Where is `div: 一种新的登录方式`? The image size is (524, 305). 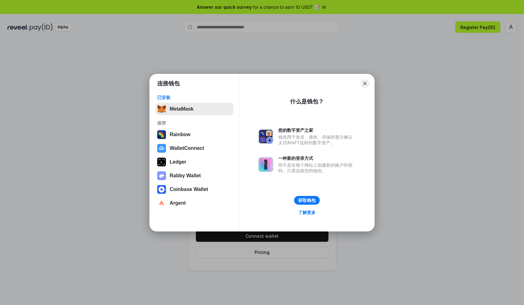 div: 一种新的登录方式 is located at coordinates (317, 158).